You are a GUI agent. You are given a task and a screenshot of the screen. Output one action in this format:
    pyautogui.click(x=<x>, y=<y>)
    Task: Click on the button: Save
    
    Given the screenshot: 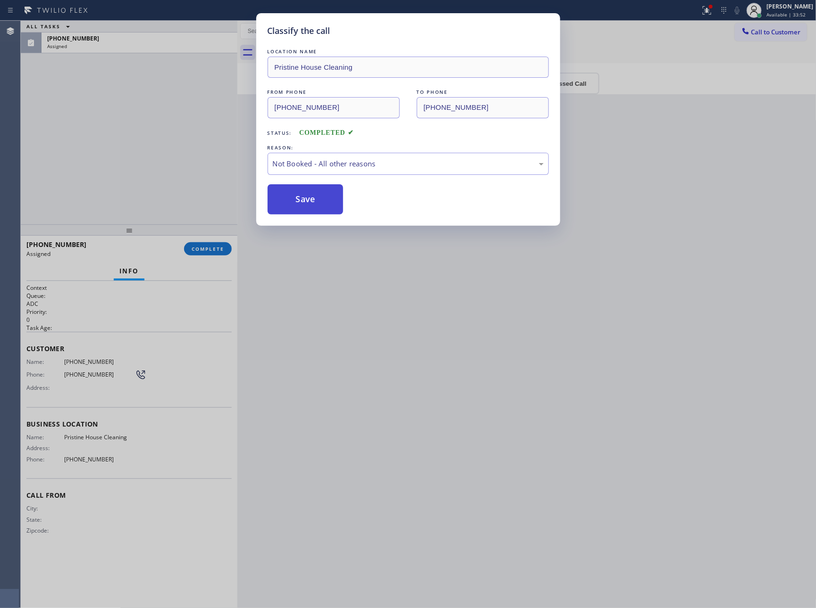 What is the action you would take?
    pyautogui.click(x=305, y=200)
    